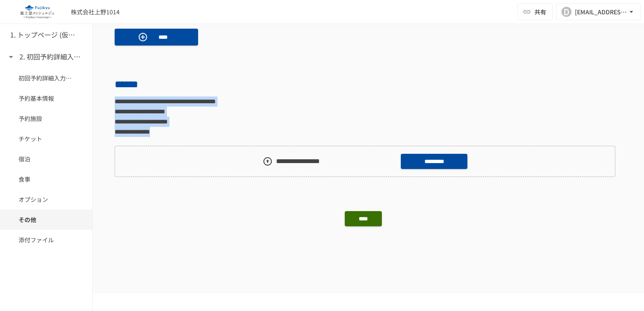 This screenshot has width=644, height=311. What do you see at coordinates (53, 57) in the screenshot?
I see `h6: 2. 初回予約詳細入力ページ` at bounding box center [53, 57].